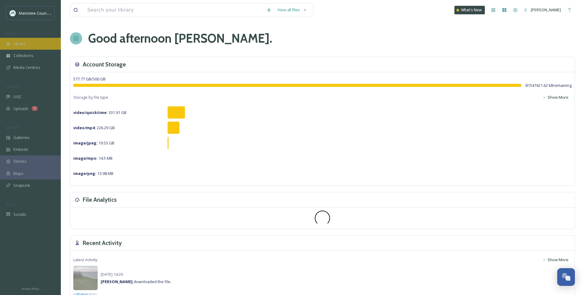 This screenshot has width=584, height=295. Describe the element at coordinates (93, 158) in the screenshot. I see `span: 14.5 MB` at that location.